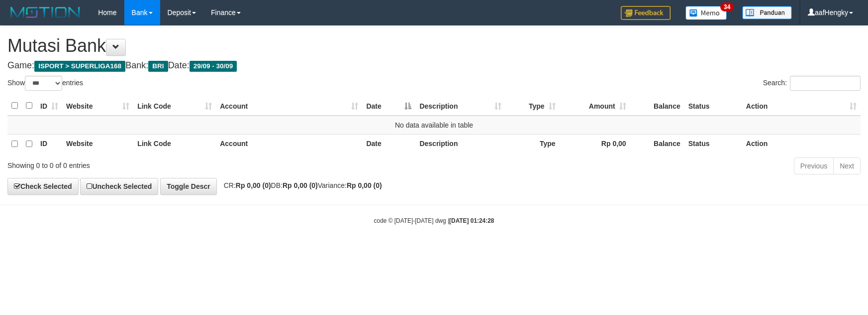 This screenshot has width=868, height=315. Describe the element at coordinates (533, 144) in the screenshot. I see `th: Type` at that location.